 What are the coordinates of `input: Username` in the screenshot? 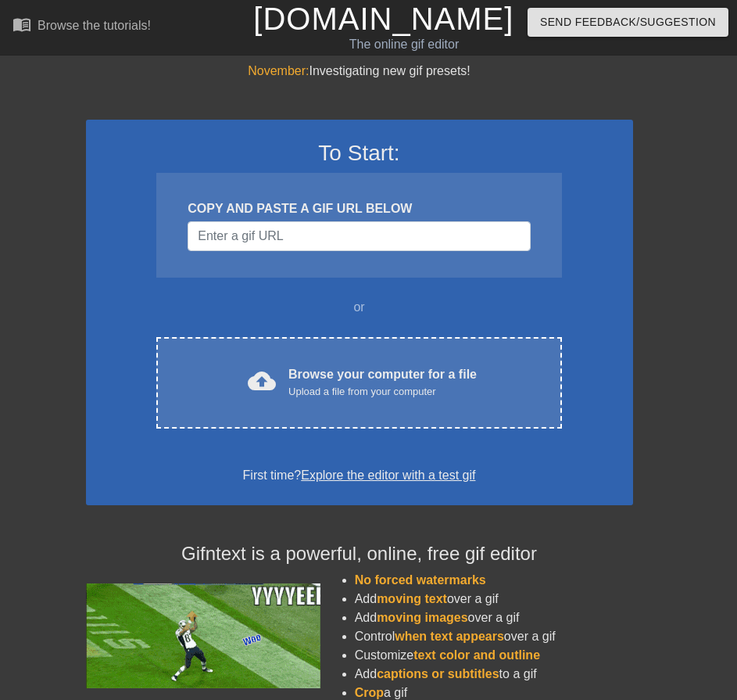 It's located at (359, 236).